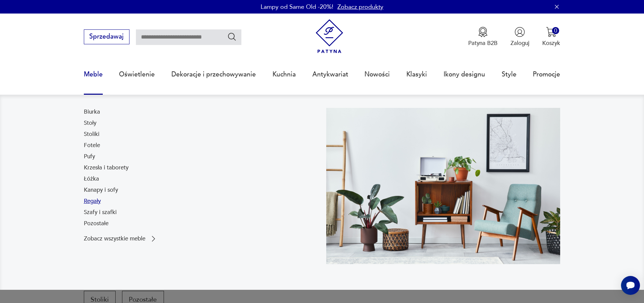 This screenshot has width=644, height=303. What do you see at coordinates (90, 123) in the screenshot?
I see `a: Stoły` at bounding box center [90, 123].